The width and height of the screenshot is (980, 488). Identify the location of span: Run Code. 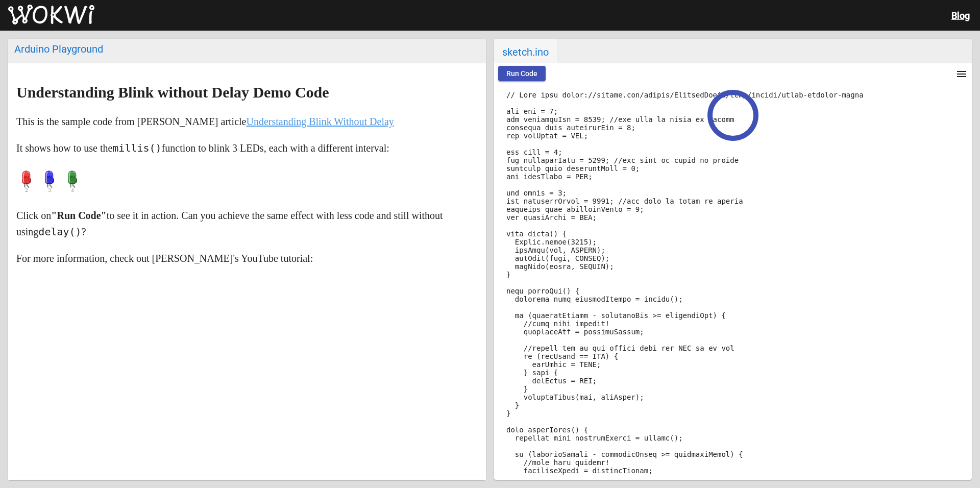
(522, 73).